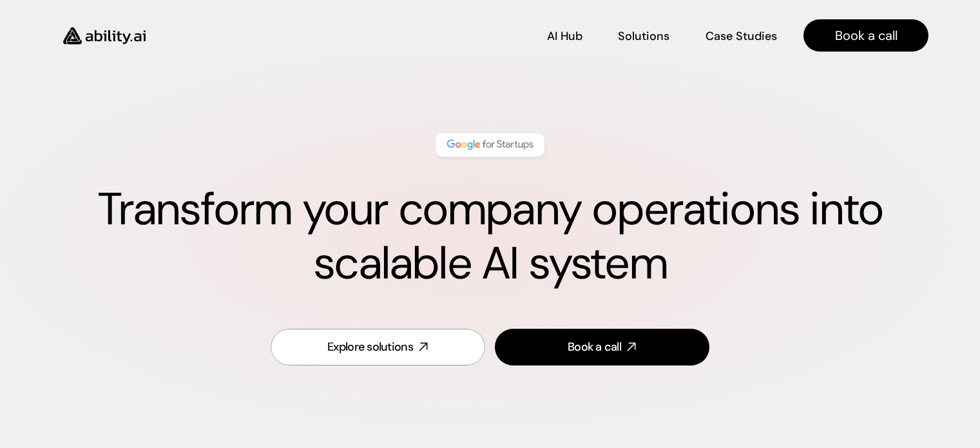 The width and height of the screenshot is (980, 448). I want to click on p: Case Studies, so click(740, 36).